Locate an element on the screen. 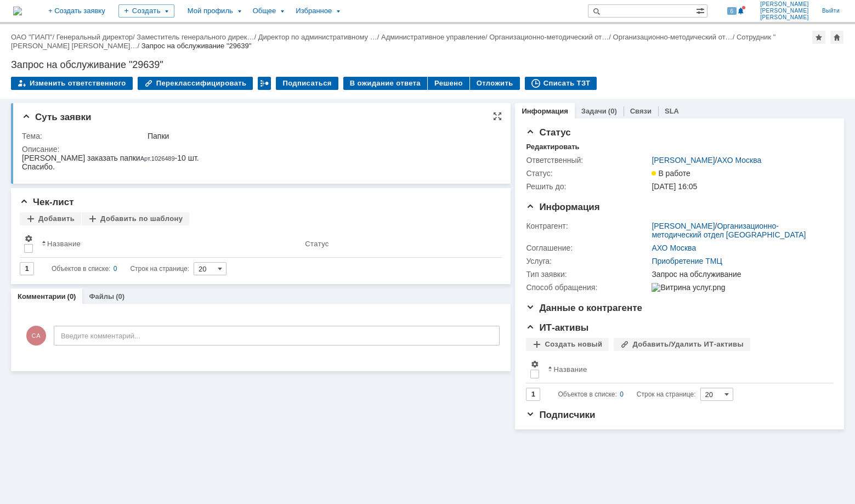 The height and width of the screenshot is (504, 855). div: Тема: is located at coordinates (83, 136).